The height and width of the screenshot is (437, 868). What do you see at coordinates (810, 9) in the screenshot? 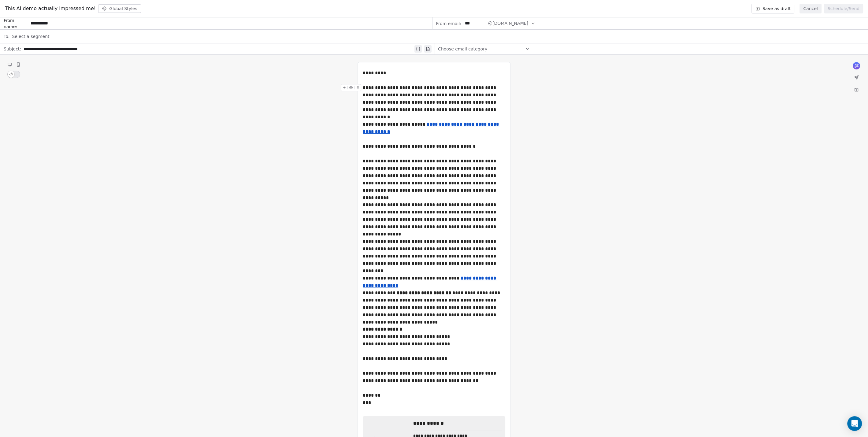
I see `button: Cancel` at bounding box center [810, 9].